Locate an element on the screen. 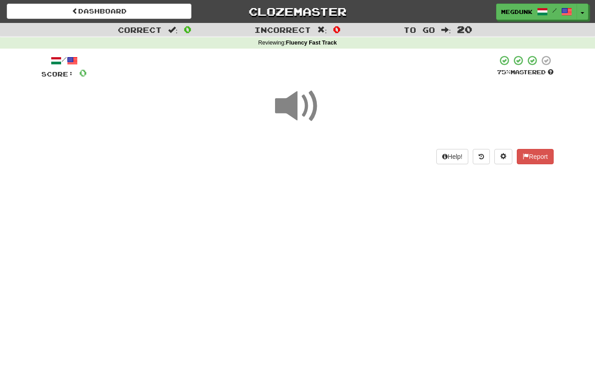 This screenshot has width=595, height=387. span: To go is located at coordinates (420, 30).